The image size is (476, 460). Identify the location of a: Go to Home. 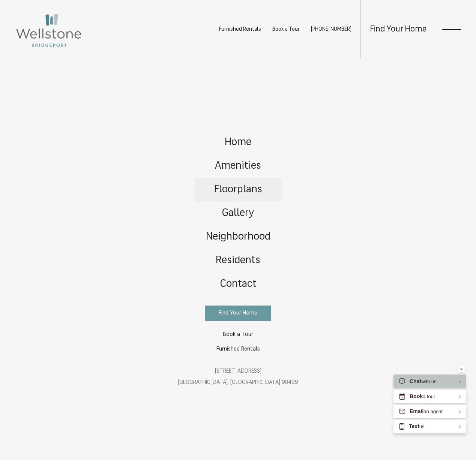
(238, 143).